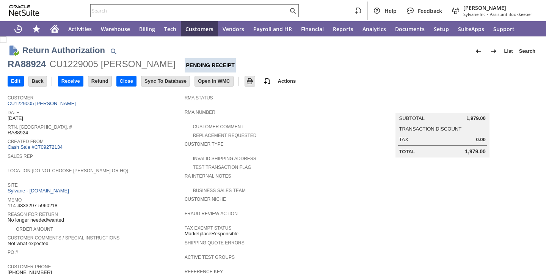 The height and width of the screenshot is (274, 546). I want to click on a: Reason For Return, so click(33, 214).